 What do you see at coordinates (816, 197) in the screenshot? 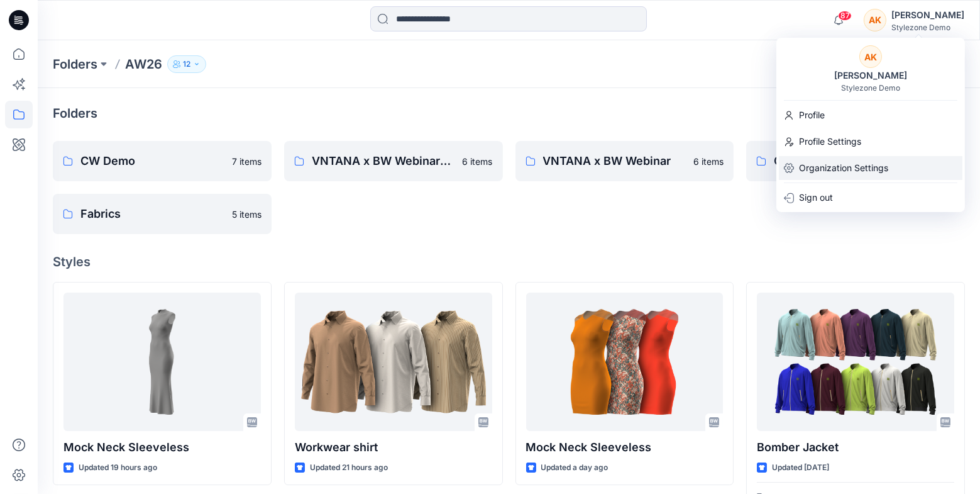
I see `p: Sign out` at bounding box center [816, 197].